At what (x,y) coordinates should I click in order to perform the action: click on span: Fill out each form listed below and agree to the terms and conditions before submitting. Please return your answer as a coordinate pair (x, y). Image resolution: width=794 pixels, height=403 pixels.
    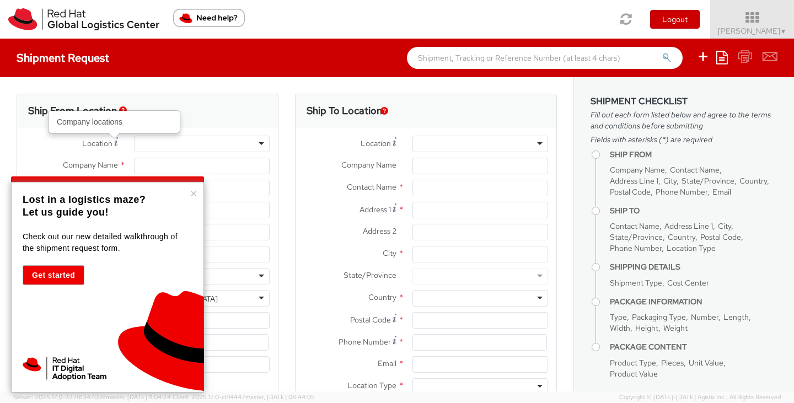
    Looking at the image, I should click on (684, 120).